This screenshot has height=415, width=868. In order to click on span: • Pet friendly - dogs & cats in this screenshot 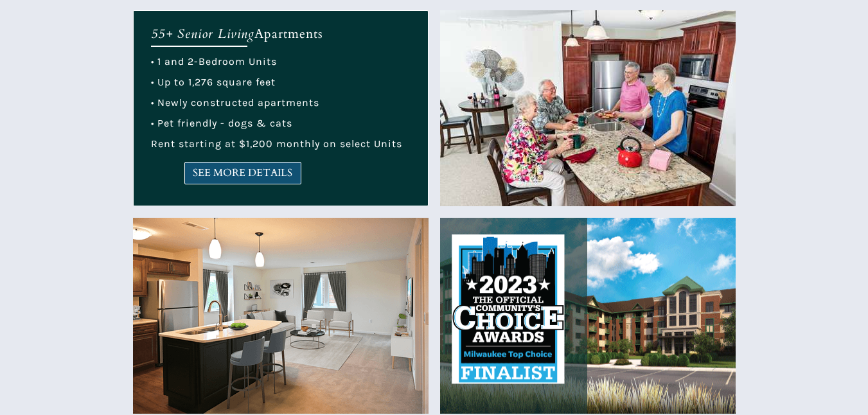, I will do `click(221, 123)`.